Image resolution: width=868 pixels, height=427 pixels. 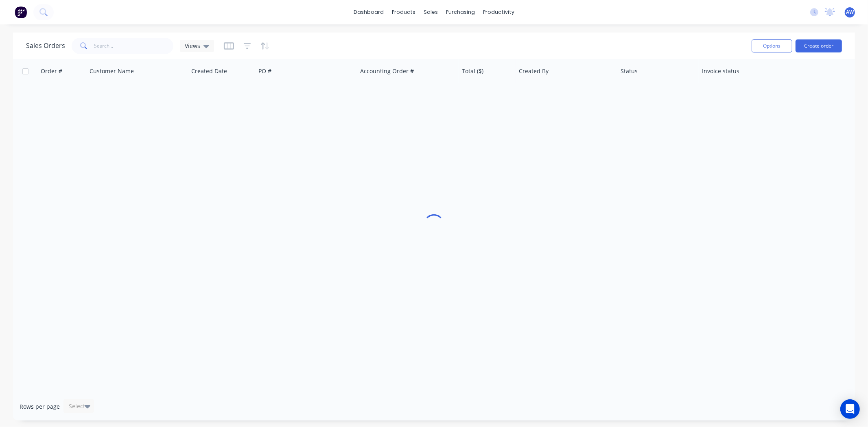 What do you see at coordinates (431, 12) in the screenshot?
I see `div: sales` at bounding box center [431, 12].